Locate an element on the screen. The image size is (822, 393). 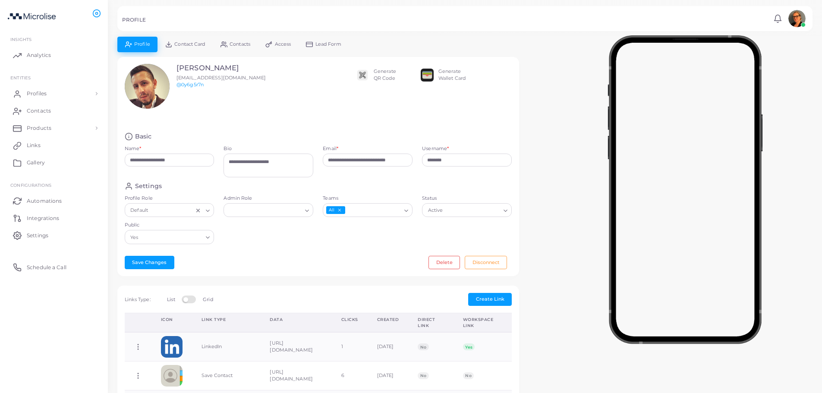
a: @0y6g5r7n is located at coordinates (190, 85).